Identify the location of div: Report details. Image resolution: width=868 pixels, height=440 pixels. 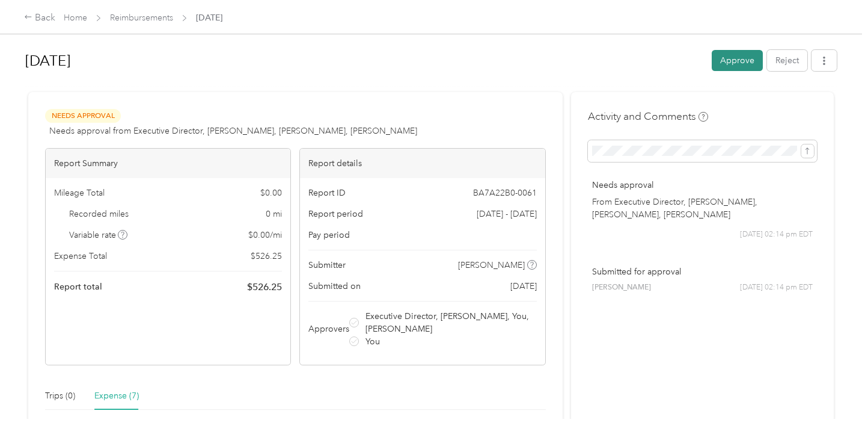
(422, 163).